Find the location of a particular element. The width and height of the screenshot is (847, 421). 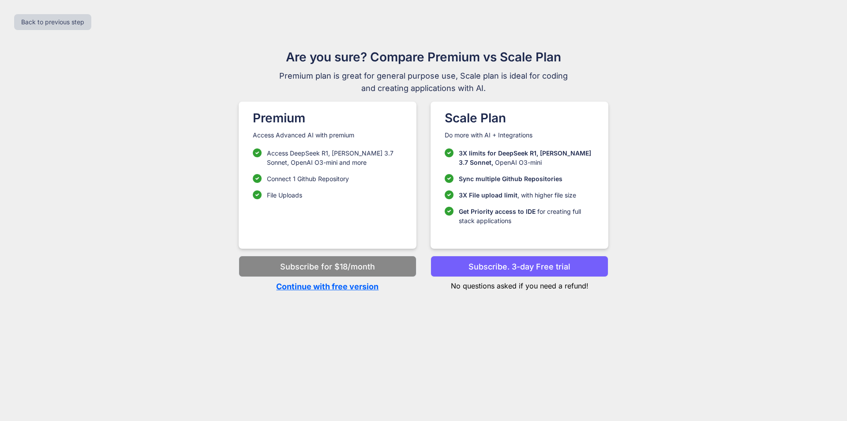

button: Subscribe for $18/month is located at coordinates (328, 266).